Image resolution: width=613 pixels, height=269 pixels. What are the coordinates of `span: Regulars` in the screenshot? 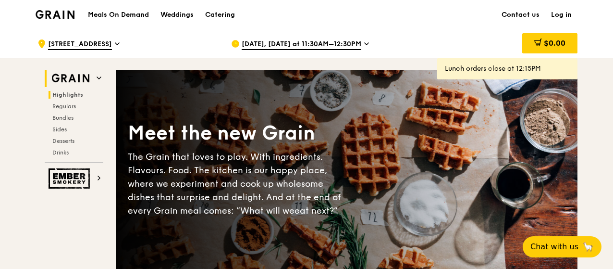 It's located at (64, 106).